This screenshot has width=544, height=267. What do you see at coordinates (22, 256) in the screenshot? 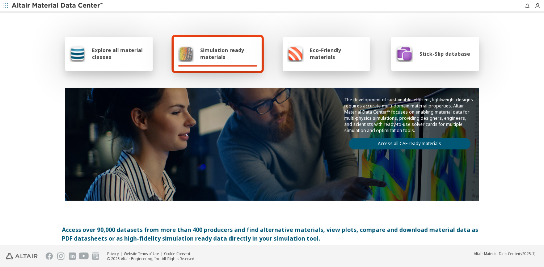
I see `img: Altair Engineering` at bounding box center [22, 256].